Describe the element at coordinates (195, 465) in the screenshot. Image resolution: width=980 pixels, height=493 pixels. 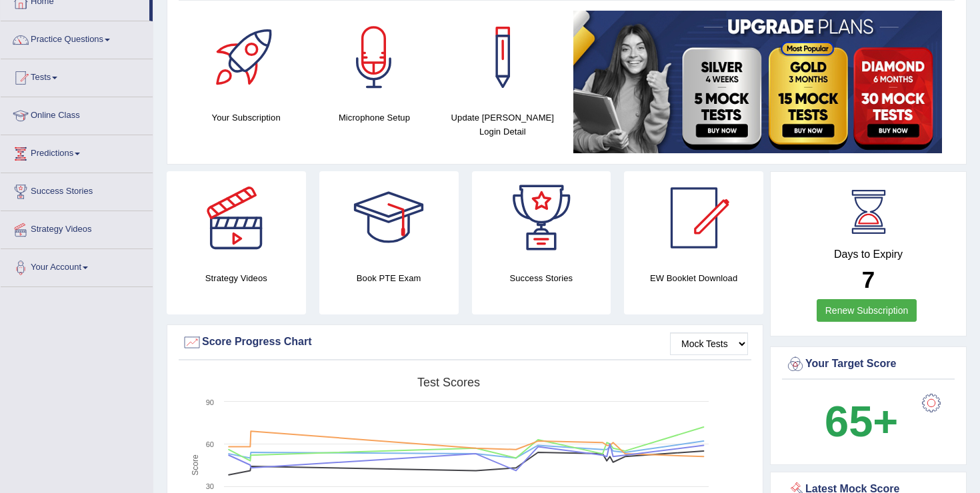
I see `tspan: Score` at that location.